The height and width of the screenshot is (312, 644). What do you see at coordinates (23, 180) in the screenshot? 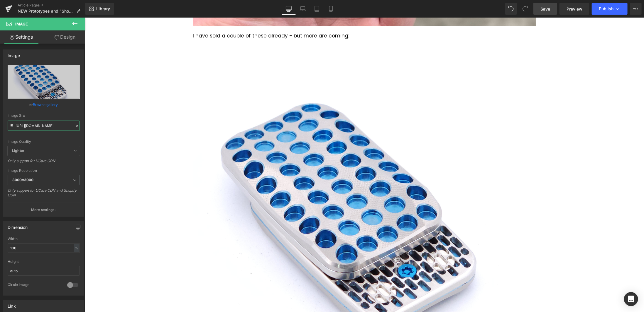
I see `b: 3000x3000` at bounding box center [23, 180].